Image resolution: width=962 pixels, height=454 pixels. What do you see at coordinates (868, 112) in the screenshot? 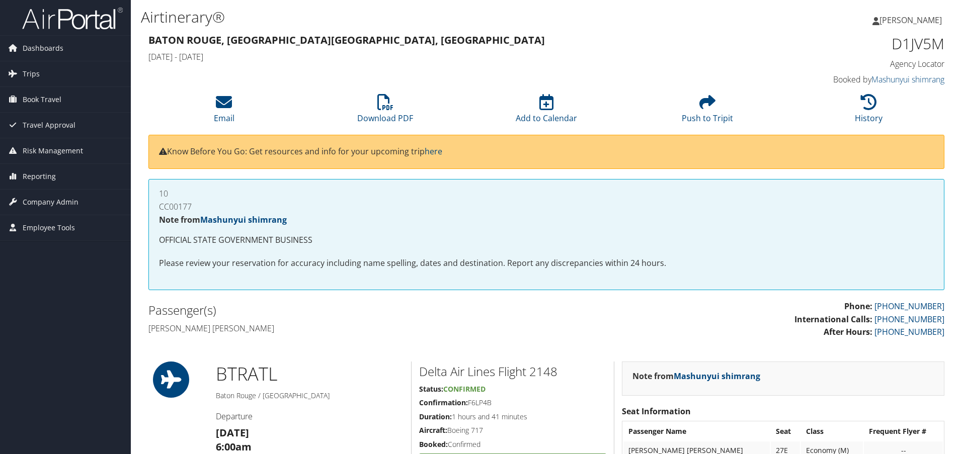
I see `a: History` at bounding box center [868, 112].